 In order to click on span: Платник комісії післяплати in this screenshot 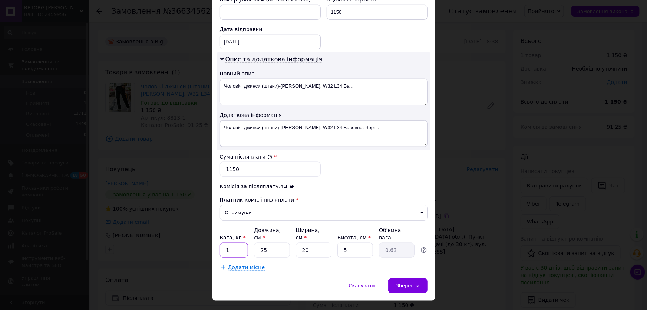, I will do `click(257, 200)`.